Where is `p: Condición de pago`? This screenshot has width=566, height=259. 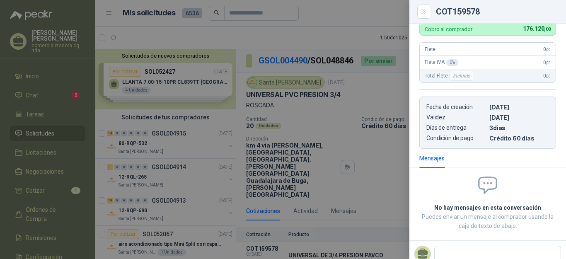 p: Condición de pago is located at coordinates (456, 138).